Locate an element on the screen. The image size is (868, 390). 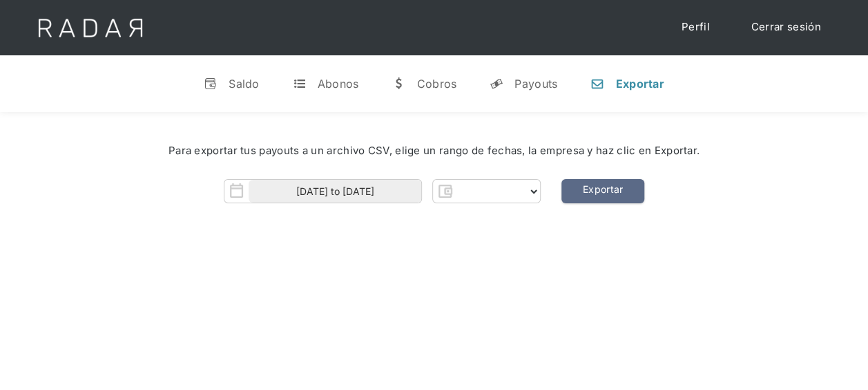
div: y is located at coordinates (497, 84).